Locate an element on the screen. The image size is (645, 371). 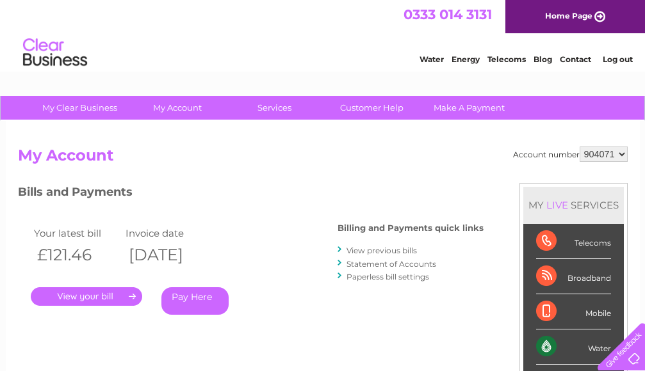
span: 0333 014 3131 is located at coordinates (448, 14).